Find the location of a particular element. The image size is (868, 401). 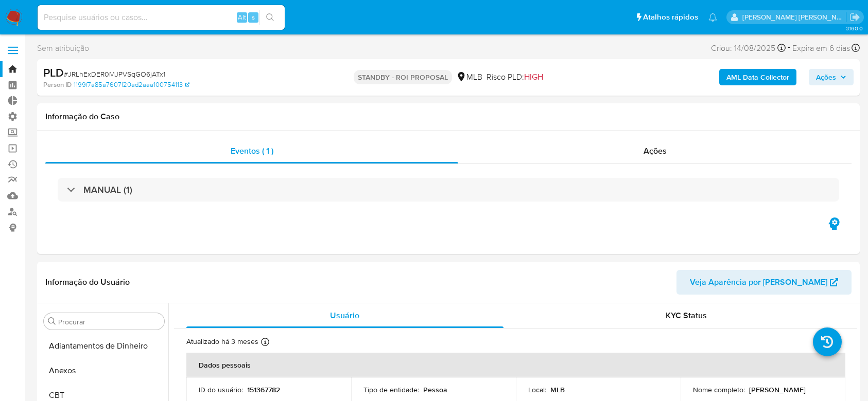

p: Tipo de entidade : is located at coordinates (391, 390).